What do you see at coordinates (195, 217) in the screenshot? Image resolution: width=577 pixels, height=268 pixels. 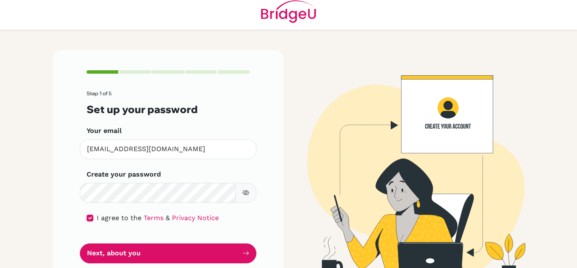 I see `a: Privacy Notice` at bounding box center [195, 217].